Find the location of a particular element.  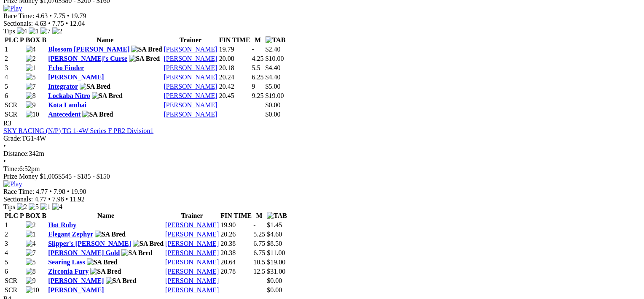

th: Trainer is located at coordinates (190, 40).